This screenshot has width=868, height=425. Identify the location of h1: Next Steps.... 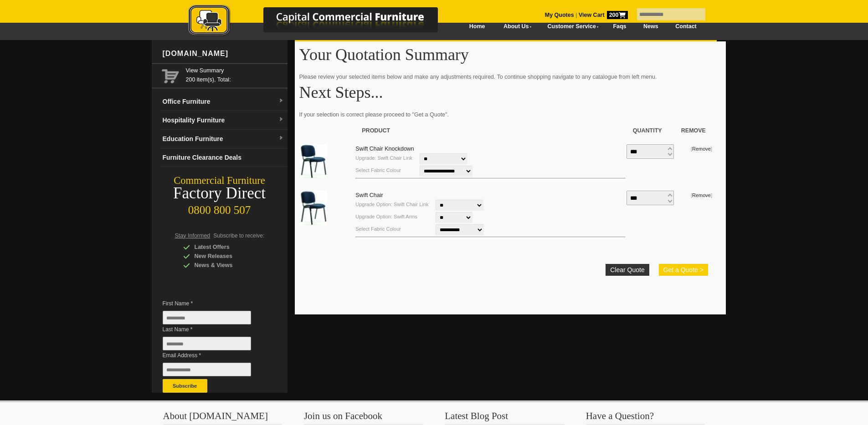
(510, 92).